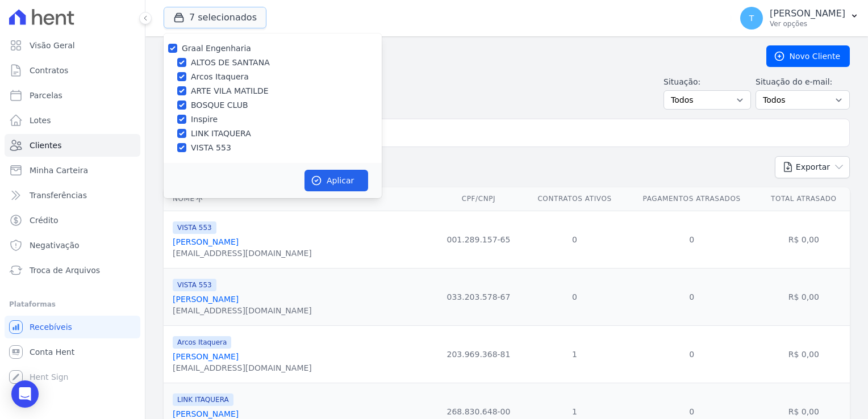 Image resolution: width=868 pixels, height=419 pixels. I want to click on td: 203.969.368-81, so click(479, 354).